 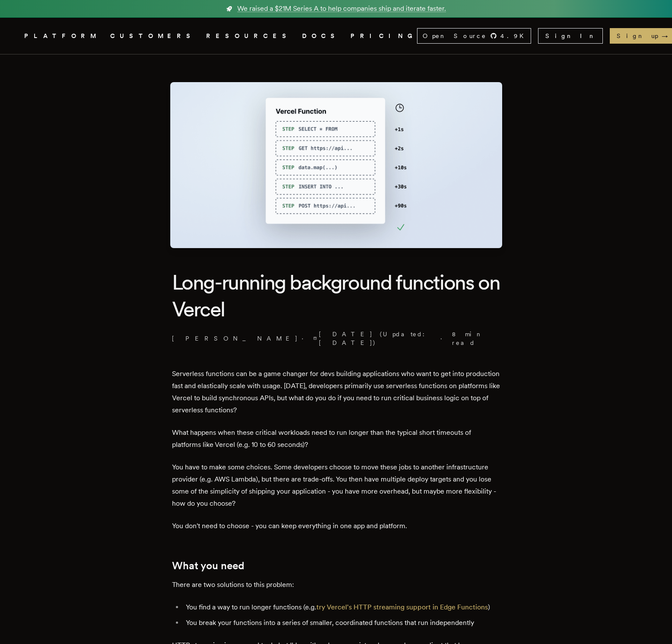 What do you see at coordinates (336, 566) in the screenshot?
I see `h2: What you need` at bounding box center [336, 566].